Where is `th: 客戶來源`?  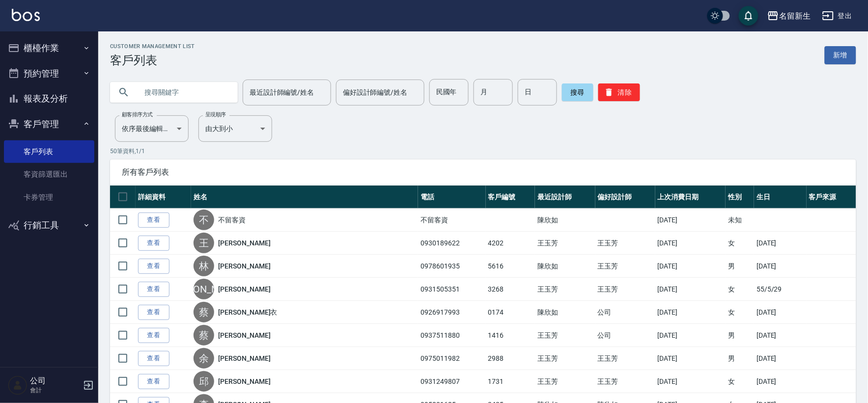
th: 客戶來源 is located at coordinates (831, 197).